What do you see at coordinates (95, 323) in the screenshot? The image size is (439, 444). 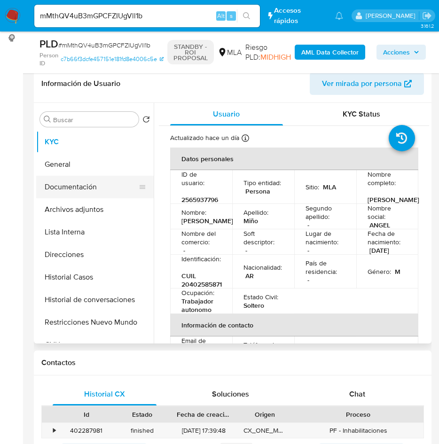 I see `button: Restricciones Nuevo Mundo` at bounding box center [95, 323].